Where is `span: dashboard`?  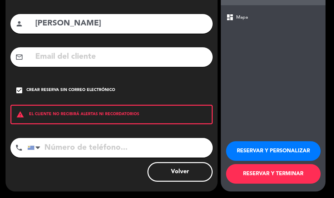 span: dashboard is located at coordinates (230, 17).